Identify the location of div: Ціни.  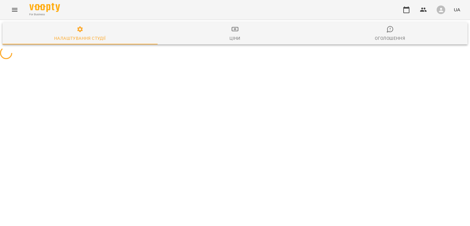
(235, 38).